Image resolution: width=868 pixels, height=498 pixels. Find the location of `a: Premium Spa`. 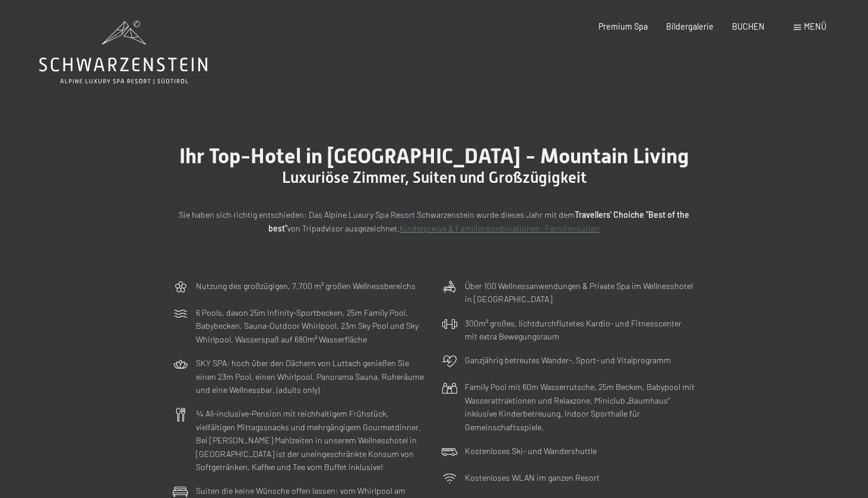

a: Premium Spa is located at coordinates (623, 26).